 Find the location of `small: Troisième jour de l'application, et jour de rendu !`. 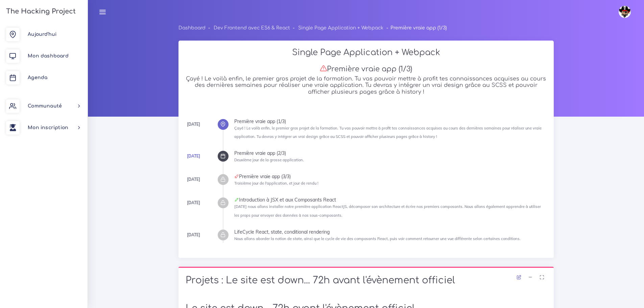

small: Troisième jour de l'application, et jour de rendu ! is located at coordinates (276, 184).